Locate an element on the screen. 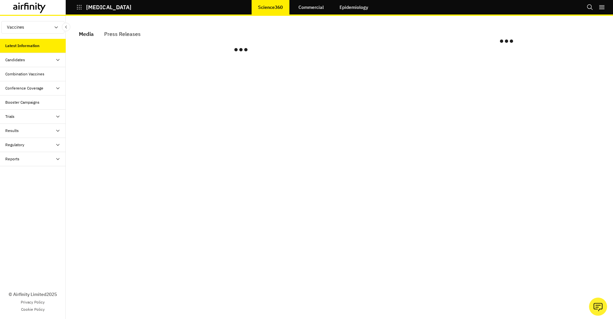 The height and width of the screenshot is (319, 613). button: Ask our analysts is located at coordinates (598, 306).